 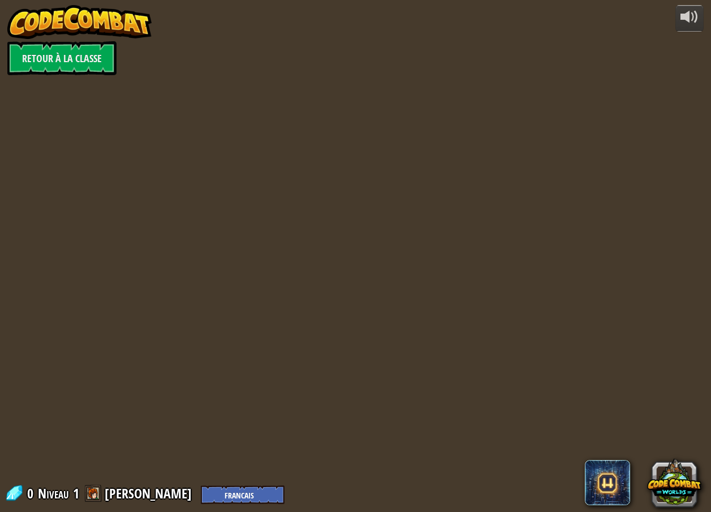 What do you see at coordinates (76, 494) in the screenshot?
I see `span: 1` at bounding box center [76, 494].